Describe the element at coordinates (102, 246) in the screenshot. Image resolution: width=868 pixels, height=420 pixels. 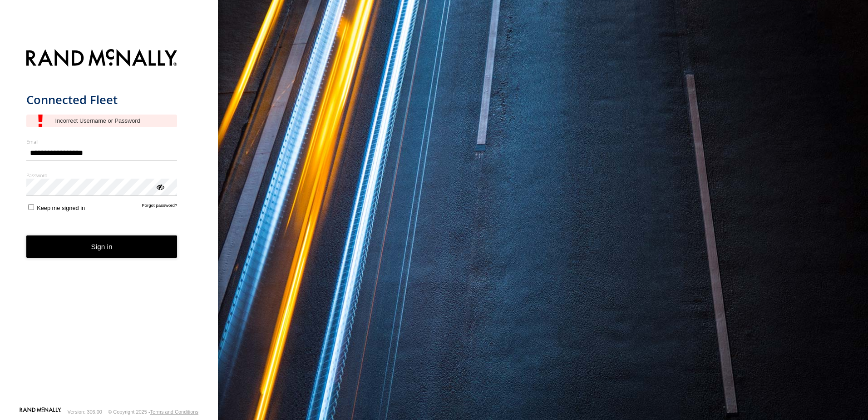
I see `button: Sign in` at that location.